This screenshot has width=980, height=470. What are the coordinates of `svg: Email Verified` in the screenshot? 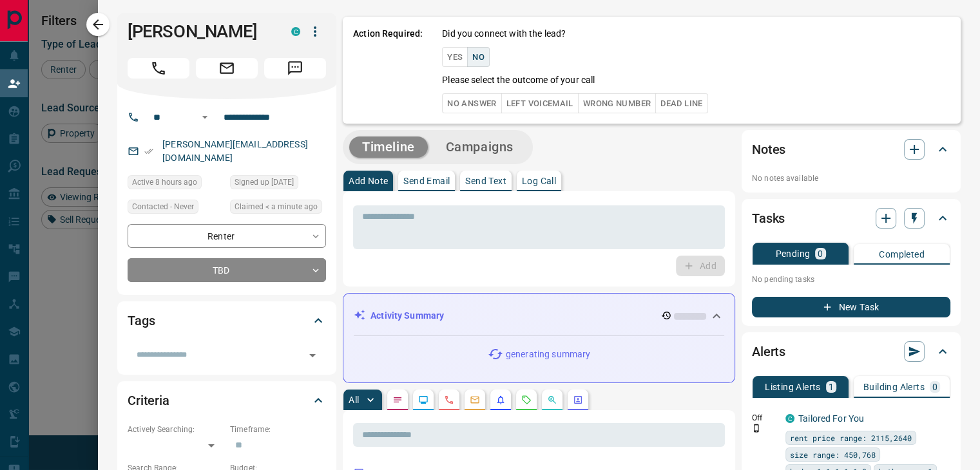 It's located at (149, 151).